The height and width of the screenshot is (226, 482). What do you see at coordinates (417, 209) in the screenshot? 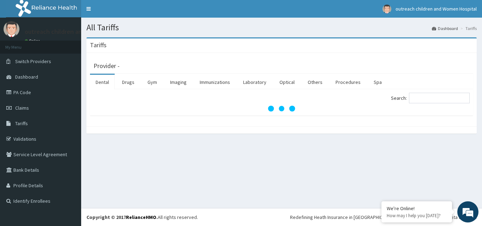
I see `div: We're Online!` at bounding box center [417, 209].